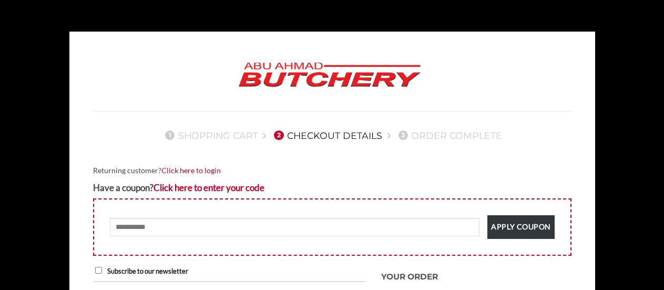 The image size is (664, 290). What do you see at coordinates (477, 274) in the screenshot?
I see `h3: Your order` at bounding box center [477, 274].